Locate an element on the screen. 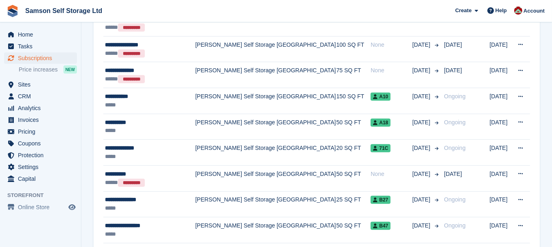 The height and width of the screenshot is (247, 552). span: Online Store is located at coordinates (42, 207).